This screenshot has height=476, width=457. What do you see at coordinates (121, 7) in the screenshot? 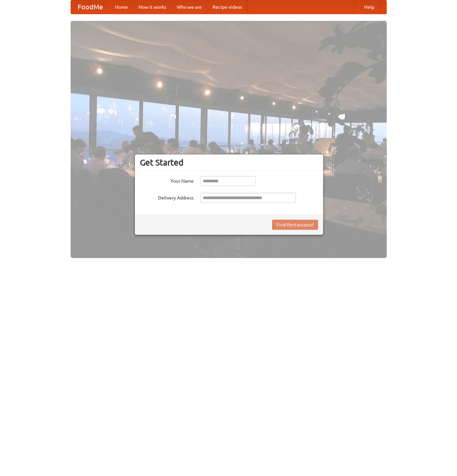
I see `a: Home` at bounding box center [121, 7].